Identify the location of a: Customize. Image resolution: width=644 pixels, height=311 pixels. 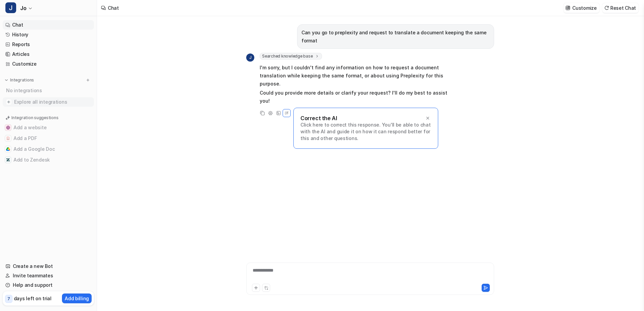
(48, 64).